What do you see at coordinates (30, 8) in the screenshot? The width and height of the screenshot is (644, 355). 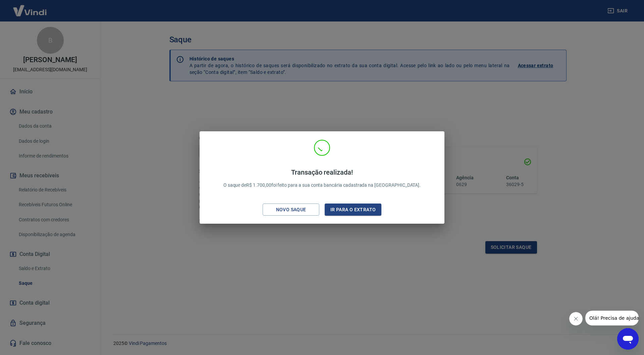 I see `span: Olá! Precisa de ajuda?` at bounding box center [30, 8].